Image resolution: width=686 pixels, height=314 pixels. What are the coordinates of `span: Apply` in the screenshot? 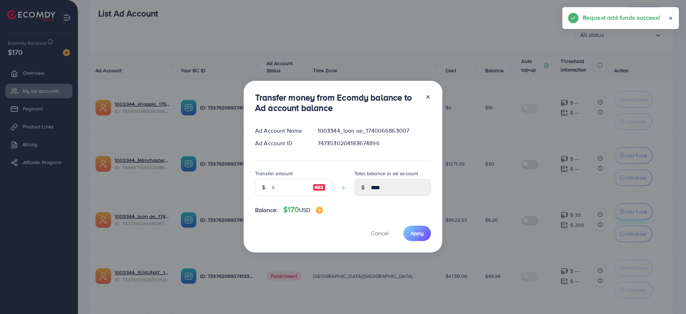 It's located at (417, 233).